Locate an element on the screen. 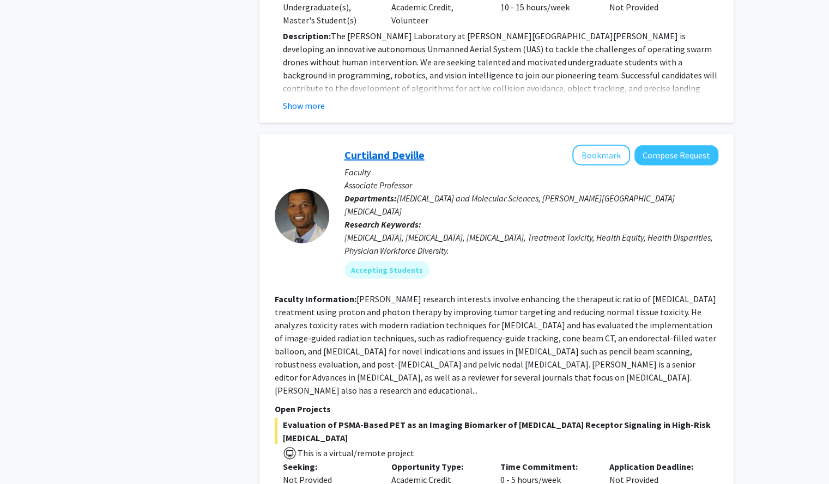 Image resolution: width=829 pixels, height=484 pixels. p: Associate Professor is located at coordinates (531, 185).